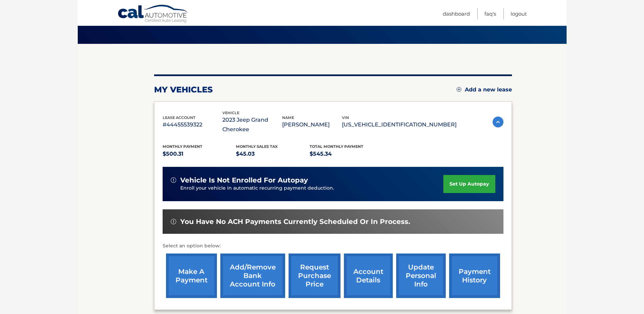 The image size is (644, 314). Describe the element at coordinates (469, 184) in the screenshot. I see `a: set up autopay` at that location.